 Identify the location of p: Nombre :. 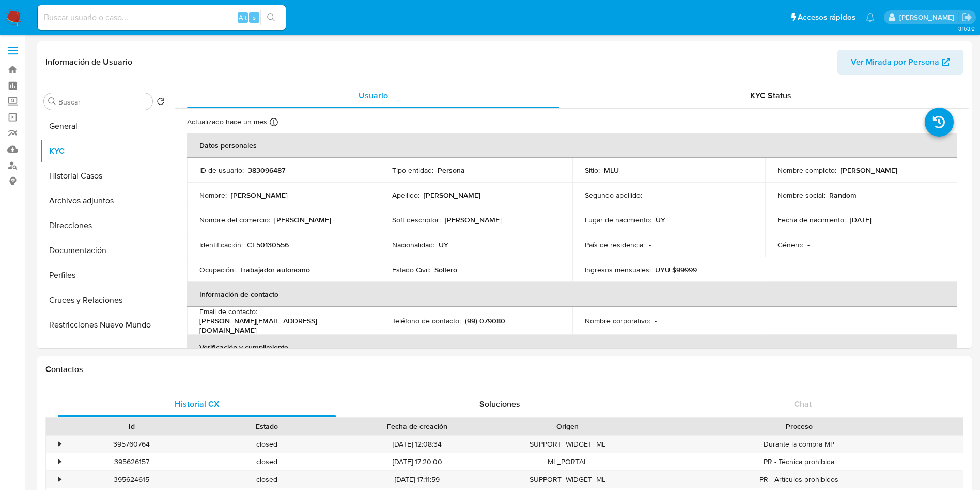
(212, 195).